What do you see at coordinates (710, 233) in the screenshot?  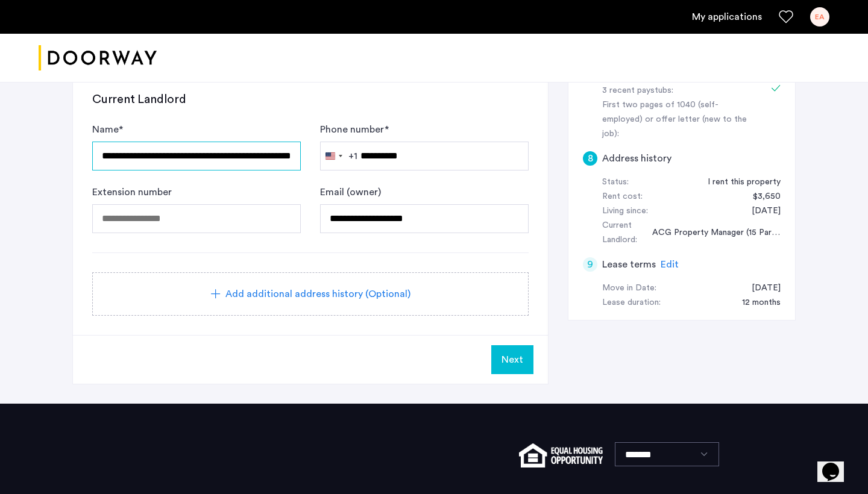 I see `div: ACG Property Manager (15 Park Row Management Office)` at bounding box center [710, 233].